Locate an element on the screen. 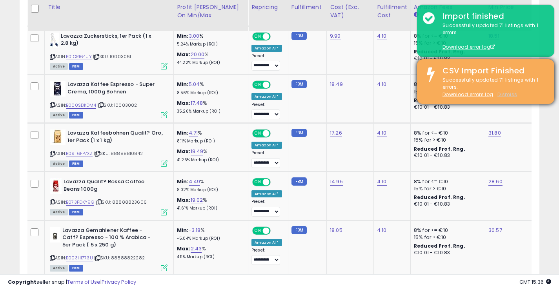  a: B000SDKDM4 is located at coordinates (81, 105).